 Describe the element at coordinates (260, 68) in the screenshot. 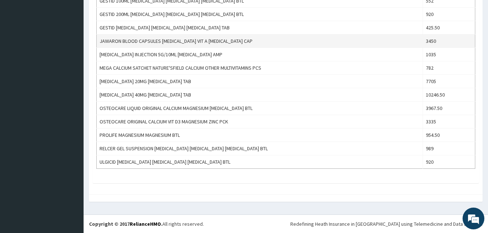

I see `td: MEGA CALCIUM SATCHET NATURE'SFIELD CALCIUM OTHER MULTIVITAMINS PCS` at that location.